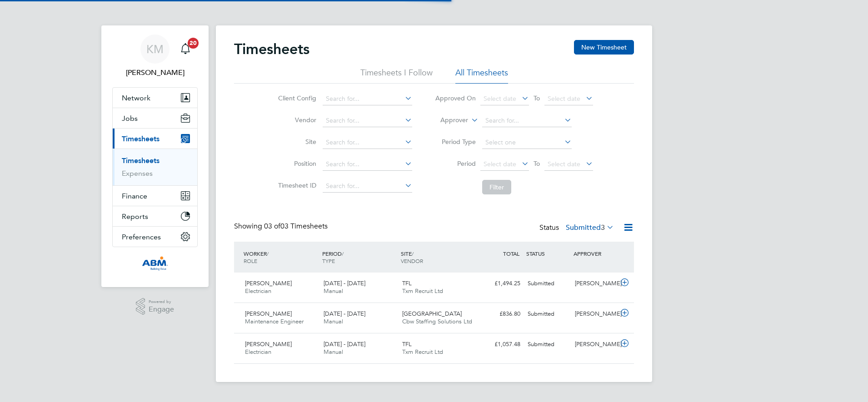 This screenshot has height=402, width=868. Describe the element at coordinates (140, 139) in the screenshot. I see `span: Timesheets` at that location.